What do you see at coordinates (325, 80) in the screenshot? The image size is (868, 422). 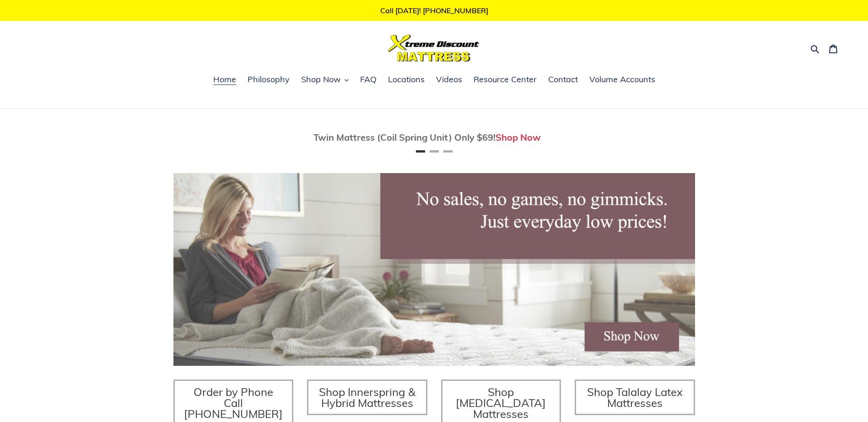 I see `button: Shop Now` at bounding box center [325, 80].